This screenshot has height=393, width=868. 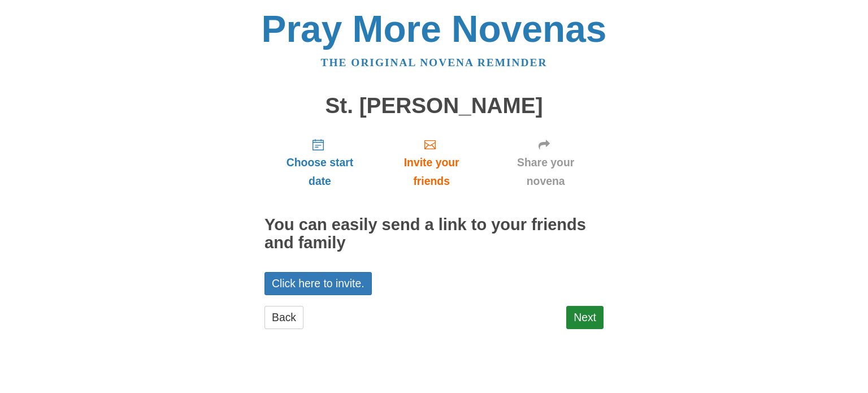 What do you see at coordinates (585, 318) in the screenshot?
I see `a: Next` at bounding box center [585, 318].